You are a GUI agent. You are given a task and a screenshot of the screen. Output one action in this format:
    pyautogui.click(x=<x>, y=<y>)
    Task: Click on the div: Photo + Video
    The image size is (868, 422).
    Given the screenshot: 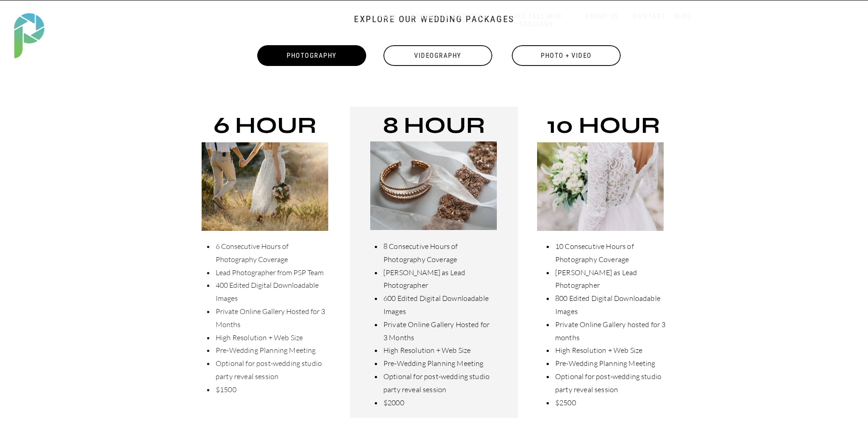 What is the action you would take?
    pyautogui.click(x=566, y=56)
    